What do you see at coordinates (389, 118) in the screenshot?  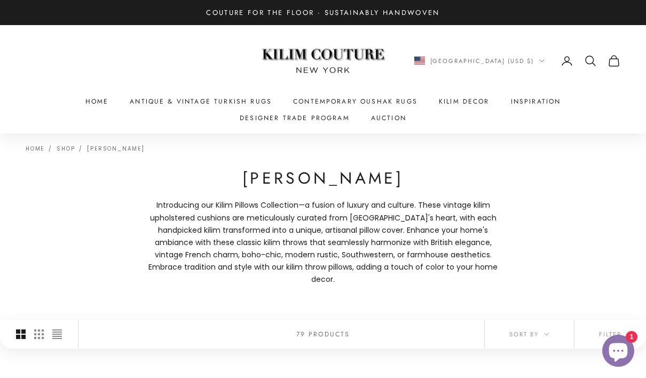 I see `a: Auction` at bounding box center [389, 118].